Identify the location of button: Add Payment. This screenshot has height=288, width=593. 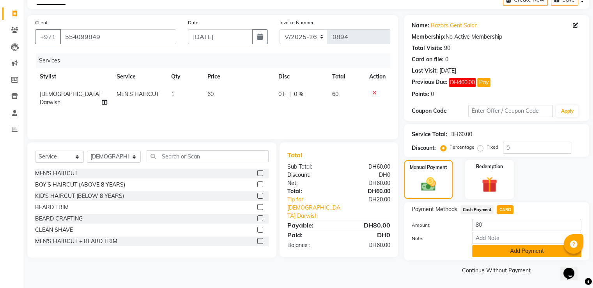
(527, 251).